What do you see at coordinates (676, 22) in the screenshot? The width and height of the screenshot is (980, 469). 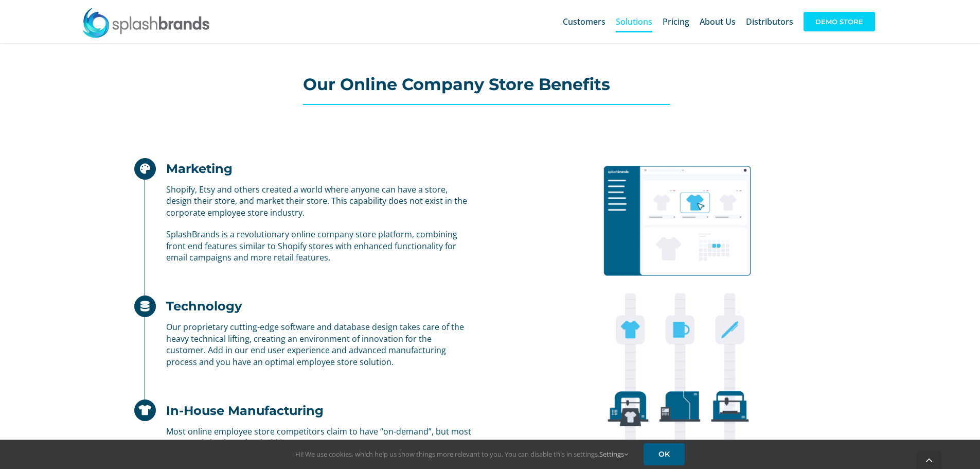 I see `a: Pricing` at bounding box center [676, 22].